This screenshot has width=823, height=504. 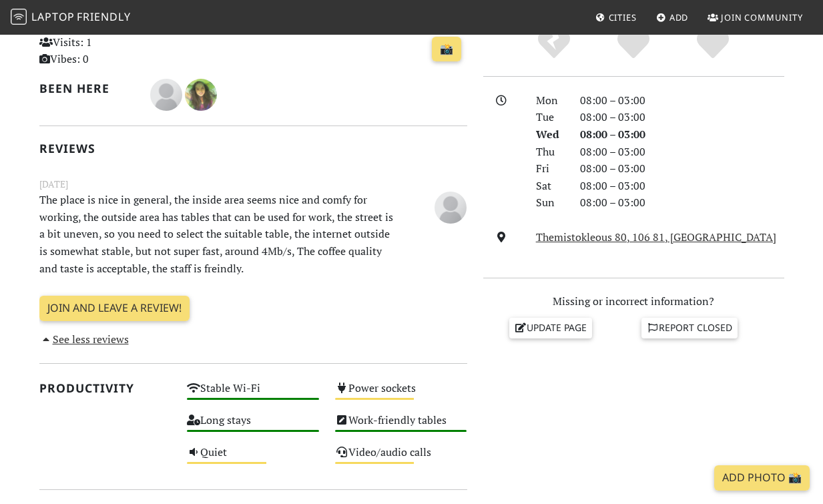 I want to click on div: Long stays, so click(x=253, y=427).